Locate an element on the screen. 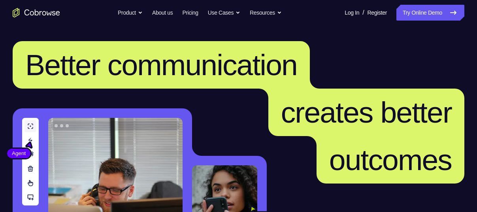 The width and height of the screenshot is (477, 212). a: About us is located at coordinates (162, 13).